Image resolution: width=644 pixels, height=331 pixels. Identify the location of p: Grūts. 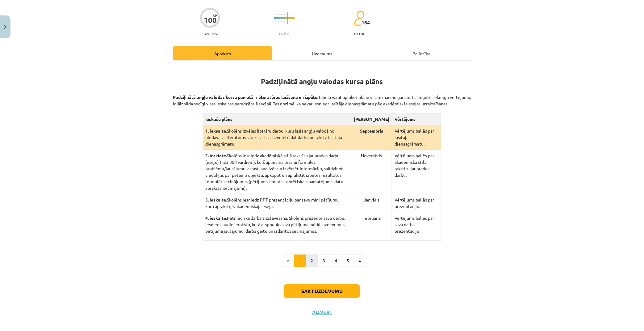
(284, 34).